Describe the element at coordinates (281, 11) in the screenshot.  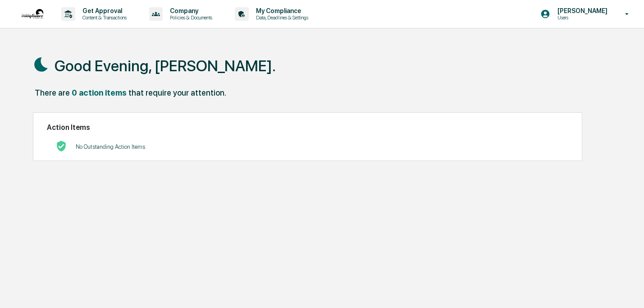
I see `p: My Compliance` at that location.